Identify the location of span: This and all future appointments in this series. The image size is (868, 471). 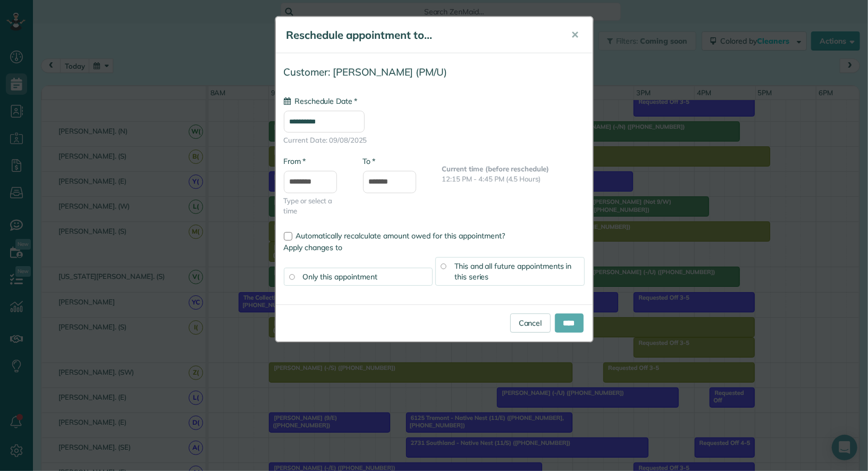
(513, 271).